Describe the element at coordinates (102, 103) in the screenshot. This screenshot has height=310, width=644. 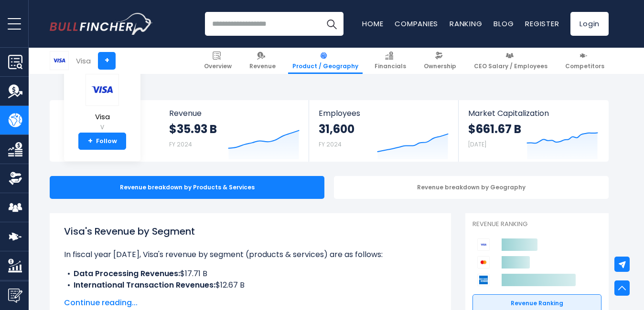
I see `a: Visa V` at that location.